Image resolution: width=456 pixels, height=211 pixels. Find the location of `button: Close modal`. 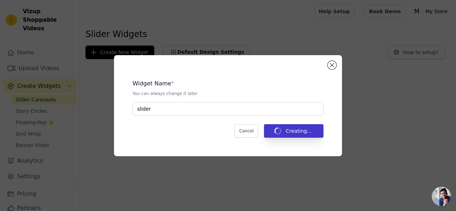

button: Close modal is located at coordinates (332, 65).